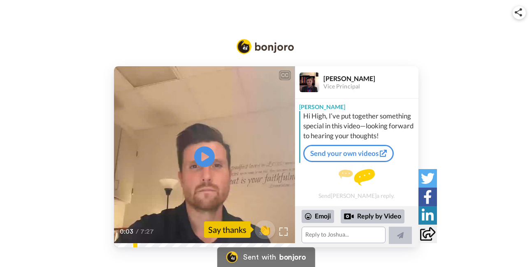 The height and width of the screenshot is (267, 532). What do you see at coordinates (266, 257) in the screenshot?
I see `a: Bonjoro LogoSent withbonjoro` at bounding box center [266, 257].